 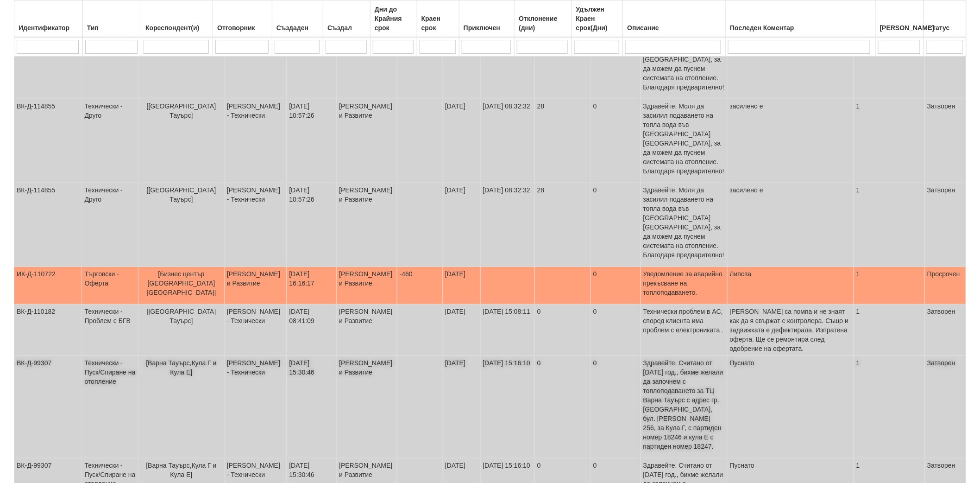 I want to click on div: Дни до Крайния срок, so click(x=394, y=18).